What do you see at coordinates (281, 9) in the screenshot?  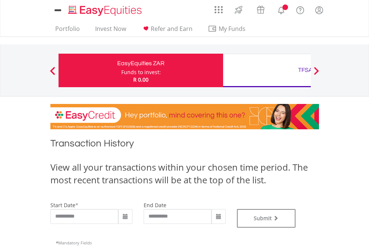 I see `a: Notifications` at bounding box center [281, 9].